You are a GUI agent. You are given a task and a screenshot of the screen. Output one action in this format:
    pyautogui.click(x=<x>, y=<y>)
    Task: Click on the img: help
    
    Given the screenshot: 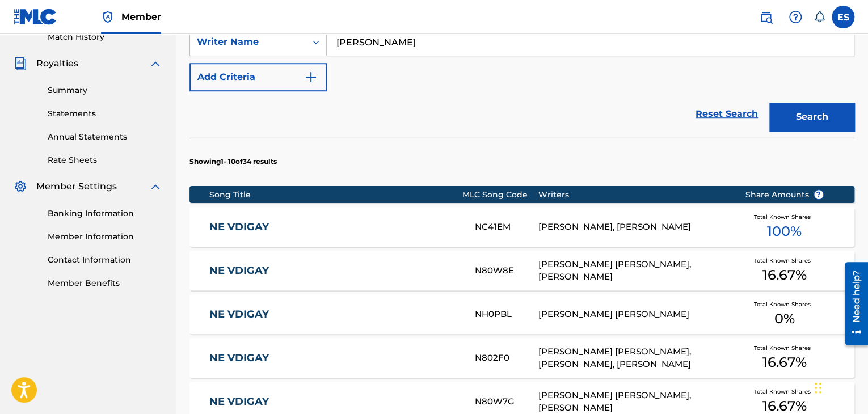 What is the action you would take?
    pyautogui.click(x=795, y=17)
    